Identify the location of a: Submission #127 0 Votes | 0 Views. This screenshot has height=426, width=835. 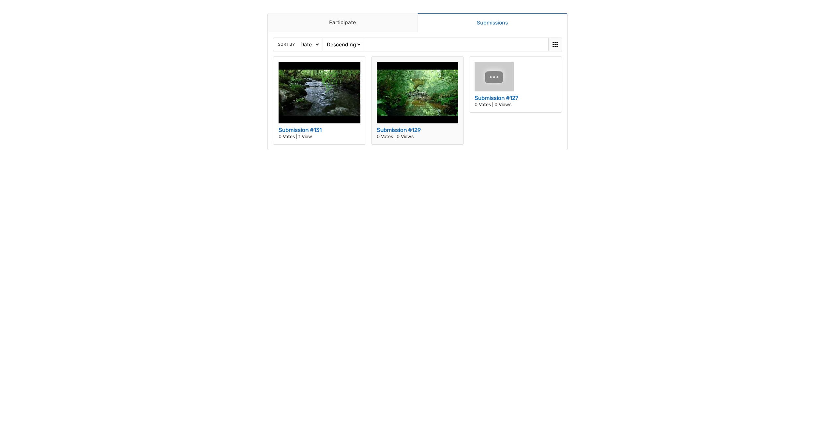
(515, 84).